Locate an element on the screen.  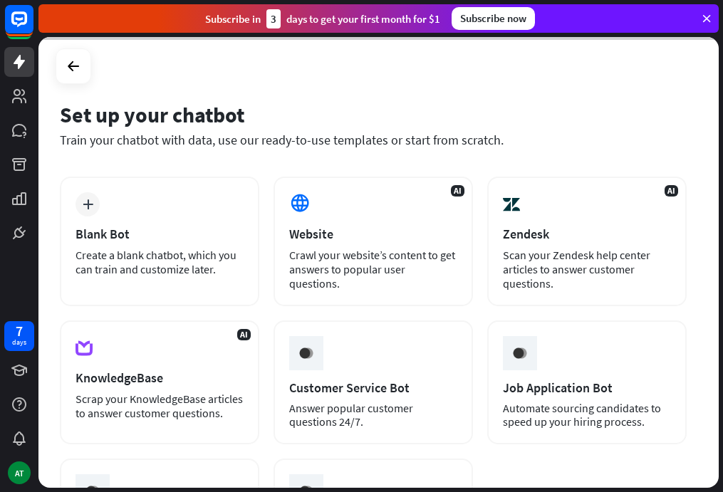
div: Subscribe now is located at coordinates (493, 19).